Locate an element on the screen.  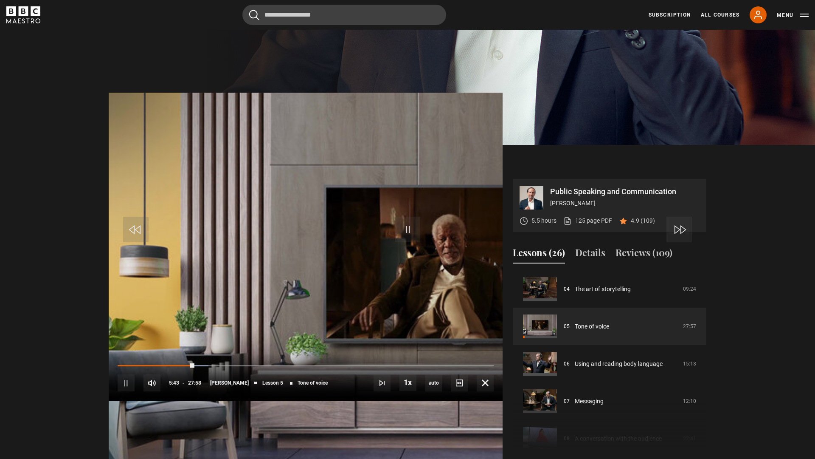
button: Next Lesson is located at coordinates (382, 383).